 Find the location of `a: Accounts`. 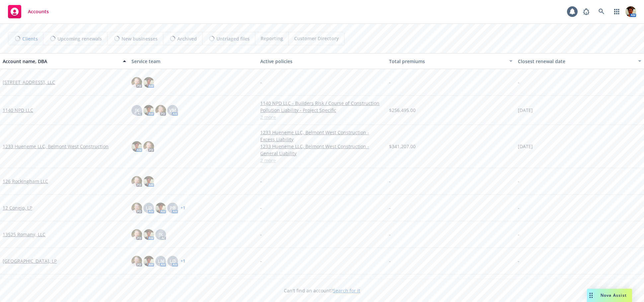

a: Accounts is located at coordinates (28, 12).